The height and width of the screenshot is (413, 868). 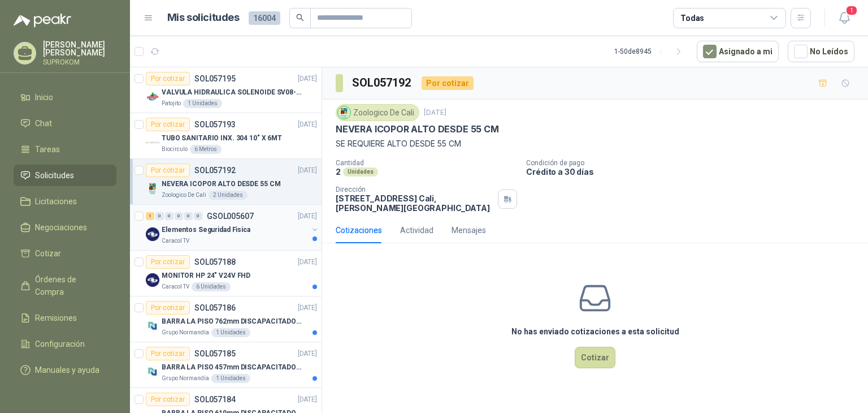 I want to click on a: Licitaciones, so click(x=65, y=201).